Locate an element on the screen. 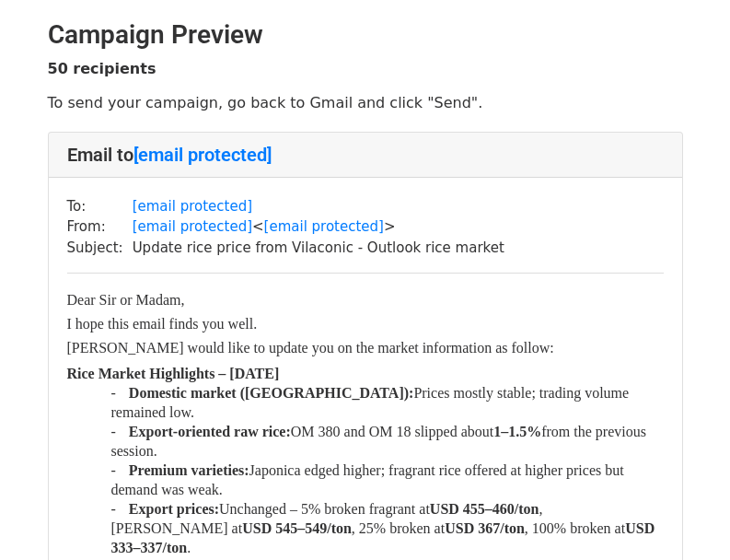 The width and height of the screenshot is (730, 560). p: Prices mostly stable; trading volume remained low. is located at coordinates (387, 402).